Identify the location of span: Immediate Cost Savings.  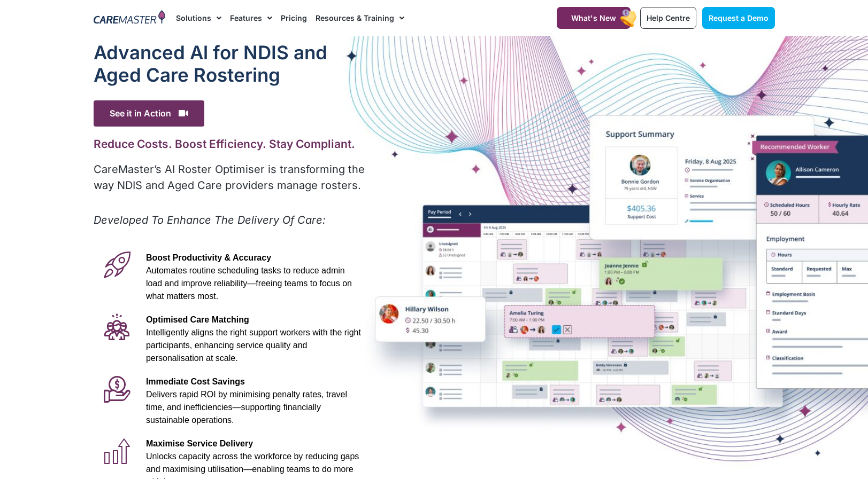
(195, 381).